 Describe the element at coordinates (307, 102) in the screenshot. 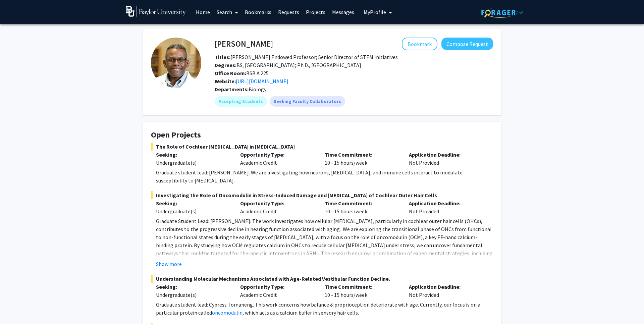

I see `mat-chip: Seeking Faculty Collaborators` at that location.